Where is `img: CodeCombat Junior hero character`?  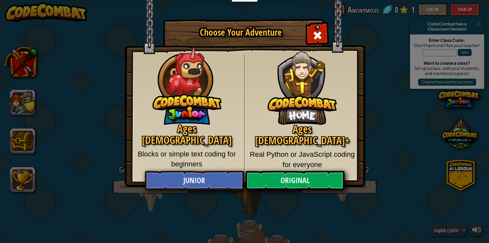 img: CodeCombat Junior hero character is located at coordinates (187, 84).